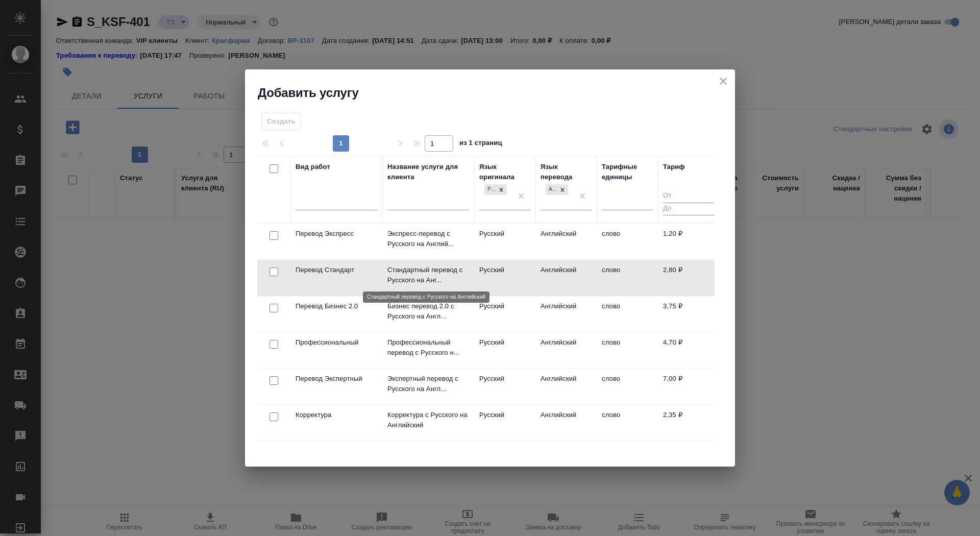  Describe the element at coordinates (336, 343) in the screenshot. I see `p: Профессиональный` at that location.